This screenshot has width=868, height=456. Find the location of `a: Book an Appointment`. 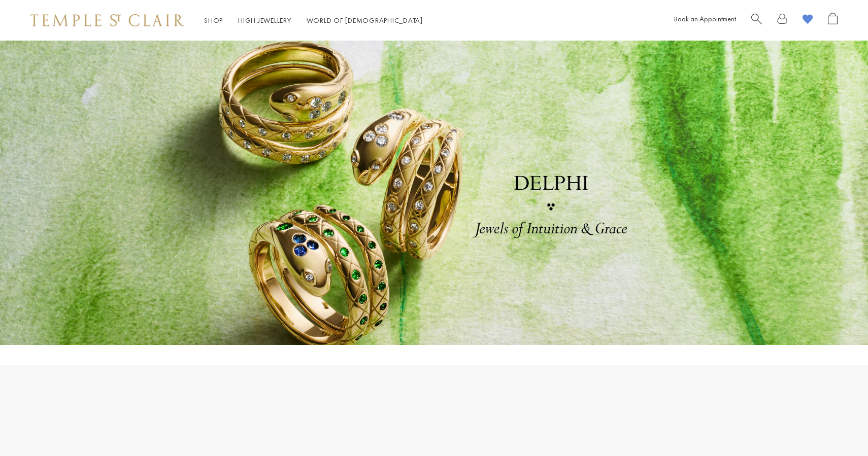

a: Book an Appointment is located at coordinates (705, 19).